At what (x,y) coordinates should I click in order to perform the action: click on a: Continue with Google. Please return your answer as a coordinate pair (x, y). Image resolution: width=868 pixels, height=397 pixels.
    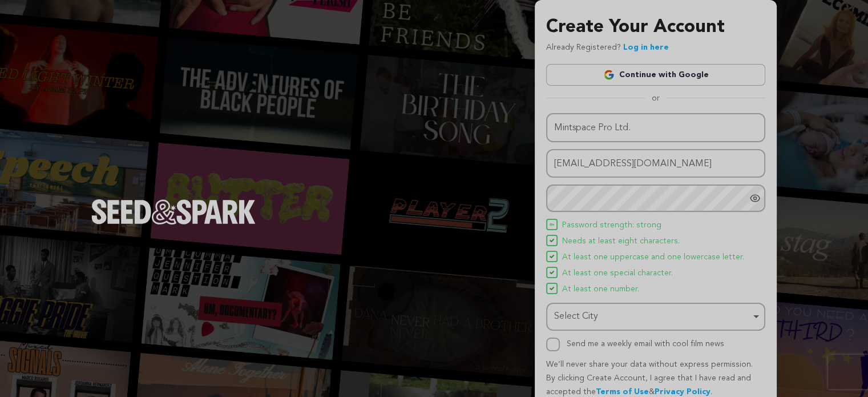
    Looking at the image, I should click on (656, 75).